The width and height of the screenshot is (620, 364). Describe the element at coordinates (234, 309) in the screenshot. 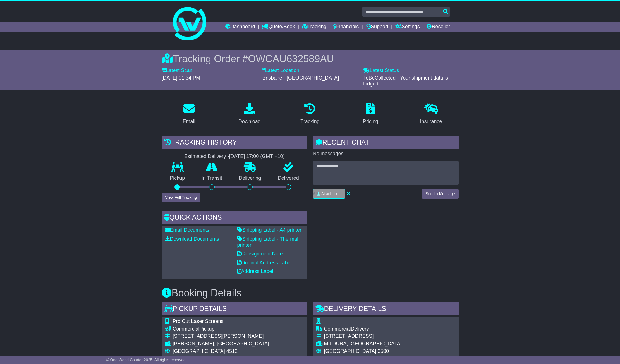

I see `div: Pickup Details` at that location.